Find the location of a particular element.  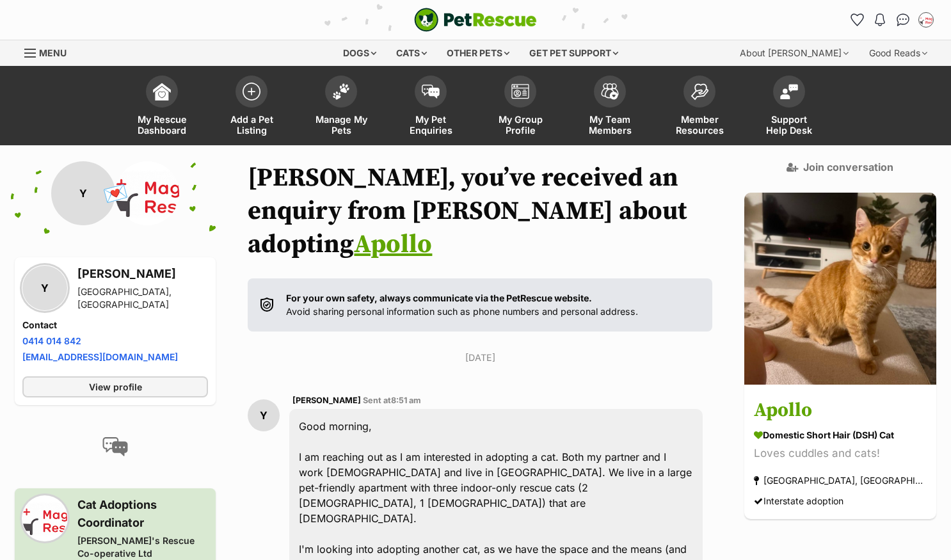

div: Loves cuddles and cats! is located at coordinates (841, 453).